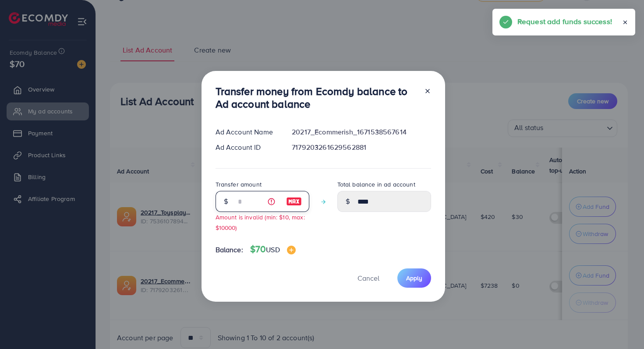  I want to click on span: Apply, so click(414, 278).